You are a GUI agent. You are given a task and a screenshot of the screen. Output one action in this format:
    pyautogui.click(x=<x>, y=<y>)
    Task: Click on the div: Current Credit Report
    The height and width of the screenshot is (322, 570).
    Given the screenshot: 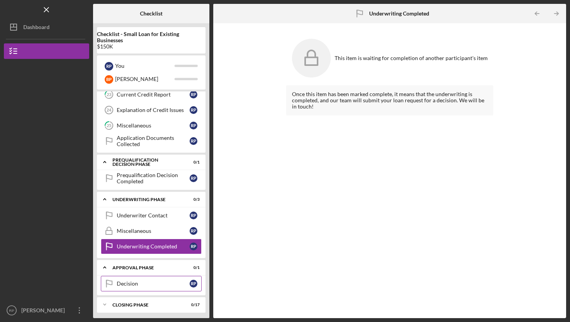 What is the action you would take?
    pyautogui.click(x=153, y=95)
    